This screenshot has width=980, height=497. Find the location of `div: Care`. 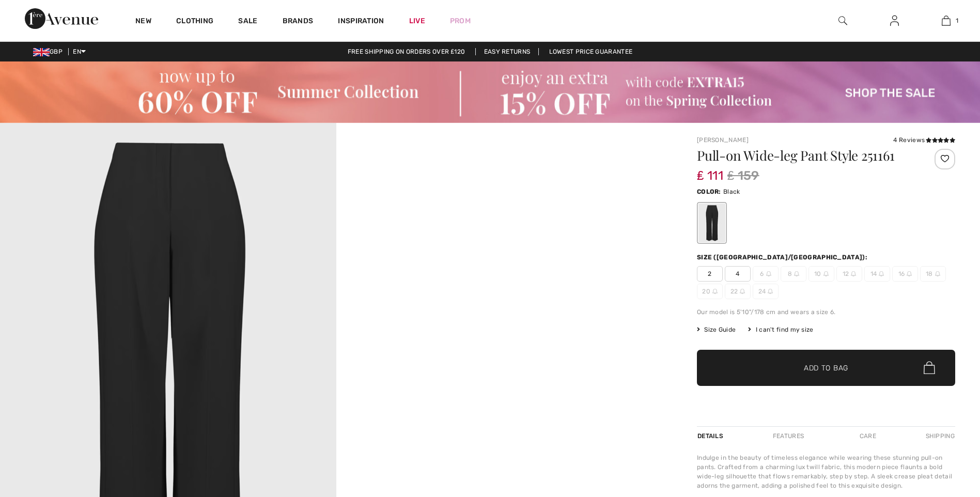

div: Care is located at coordinates (868, 436).